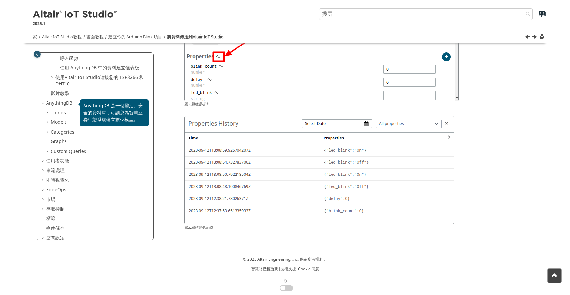  What do you see at coordinates (62, 37) in the screenshot?
I see `a: Altair IoT Studio教程` at bounding box center [62, 37].